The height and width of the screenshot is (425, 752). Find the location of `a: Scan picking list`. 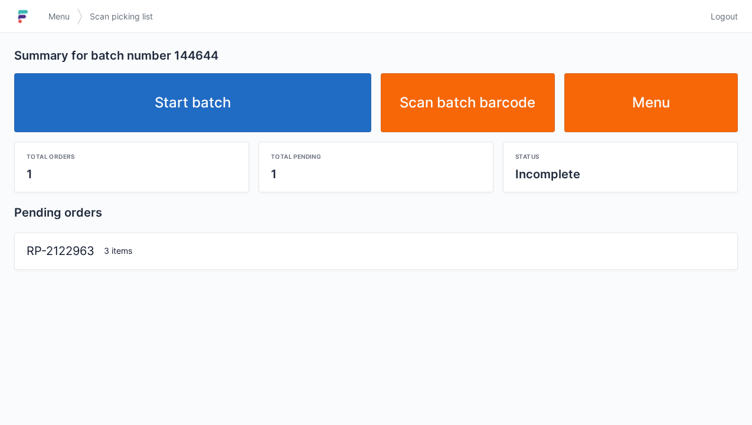

a: Scan picking list is located at coordinates (121, 17).